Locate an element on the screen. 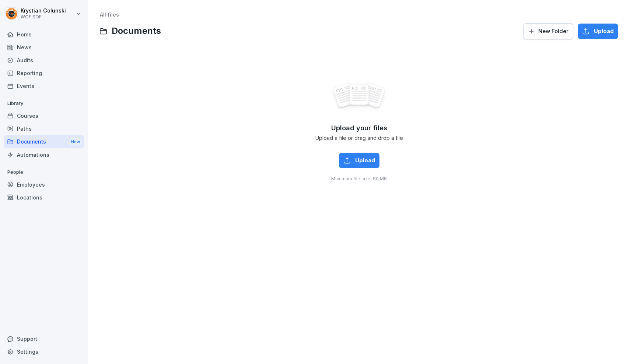 The width and height of the screenshot is (630, 364). div: Settings is located at coordinates (44, 351).